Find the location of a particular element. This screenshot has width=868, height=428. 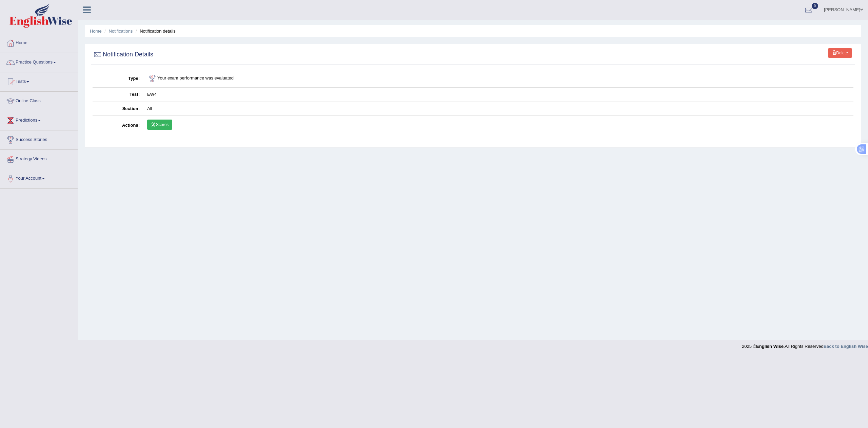

li: Notification details is located at coordinates (154, 31).